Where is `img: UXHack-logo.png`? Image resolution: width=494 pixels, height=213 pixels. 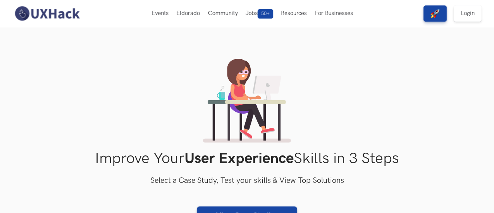
img: UXHack-logo.png is located at coordinates (47, 14).